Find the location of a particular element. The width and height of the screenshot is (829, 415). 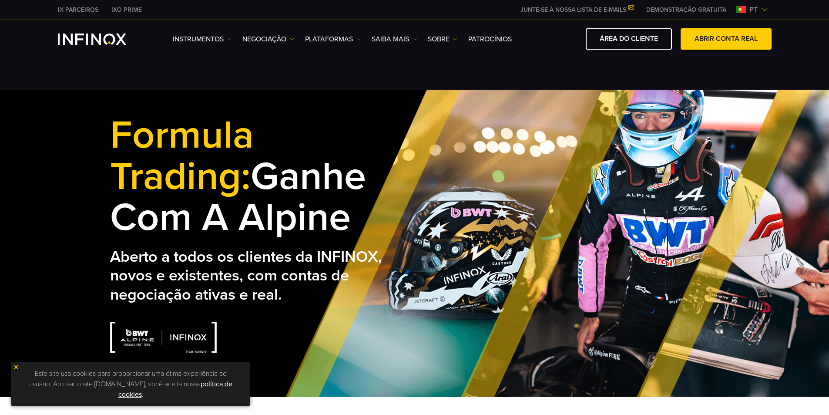

a: Saiba mais is located at coordinates (394, 39).